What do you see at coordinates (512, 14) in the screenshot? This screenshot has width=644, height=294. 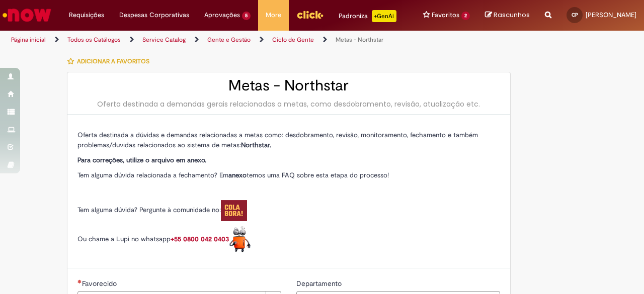 I see `span: Rascunhos` at bounding box center [512, 14].